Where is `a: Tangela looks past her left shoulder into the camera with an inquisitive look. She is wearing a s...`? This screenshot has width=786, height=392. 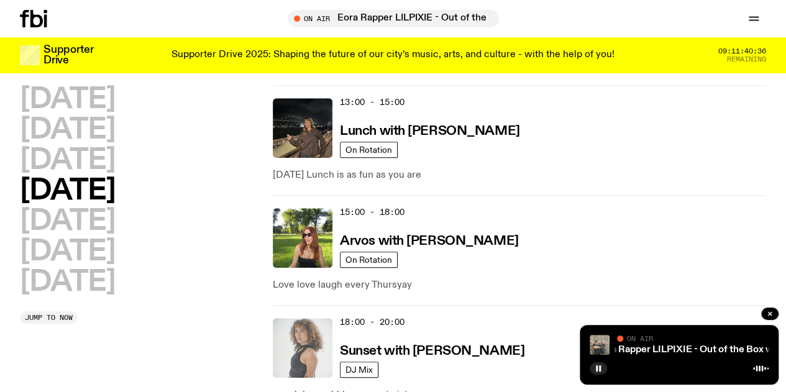
a: Tangela looks past her left shoulder into the camera with an inquisitive look. She is wearing a s... is located at coordinates (303, 348).